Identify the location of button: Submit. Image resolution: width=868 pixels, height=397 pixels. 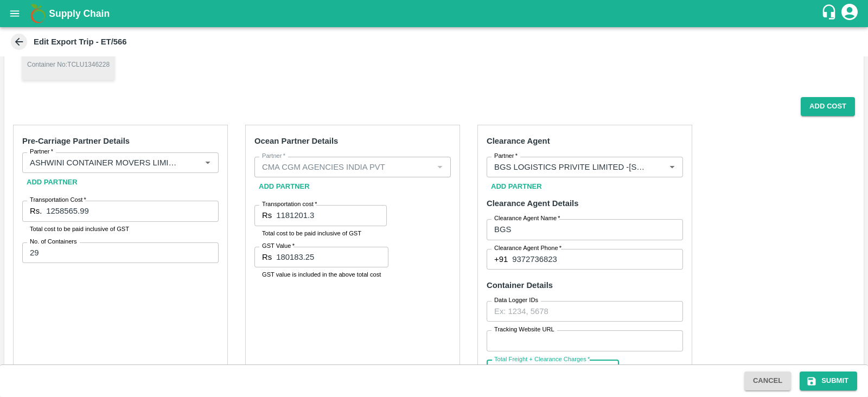
(828, 380).